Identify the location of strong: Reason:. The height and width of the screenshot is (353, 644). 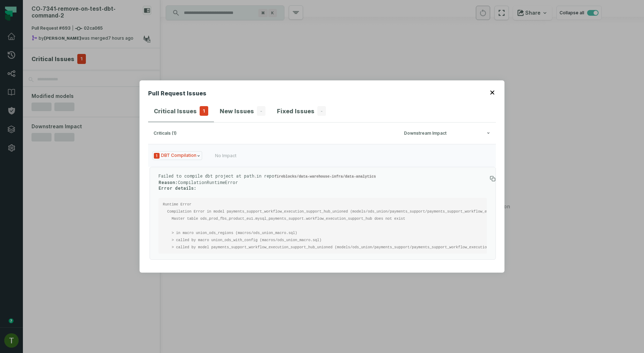
(168, 182).